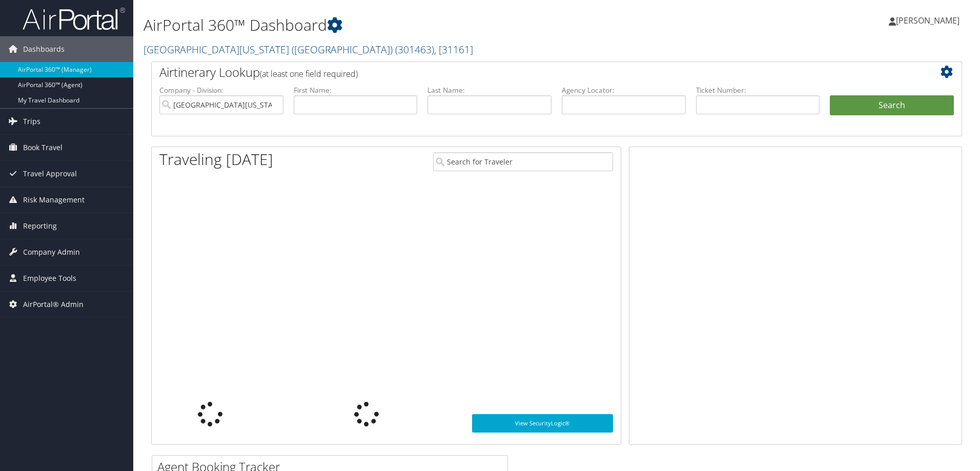 Image resolution: width=980 pixels, height=471 pixels. What do you see at coordinates (419, 25) in the screenshot?
I see `h1: AirPortal 360™ Dashboard` at bounding box center [419, 25].